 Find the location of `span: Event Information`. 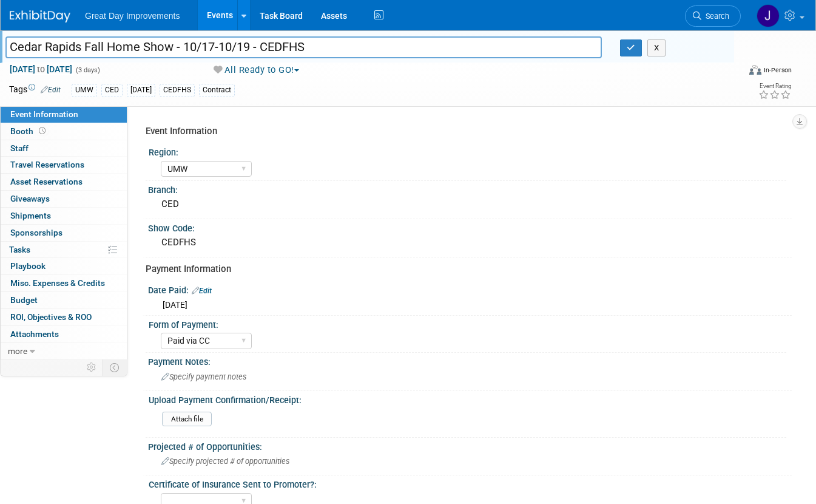

span: Event Information is located at coordinates (44, 114).